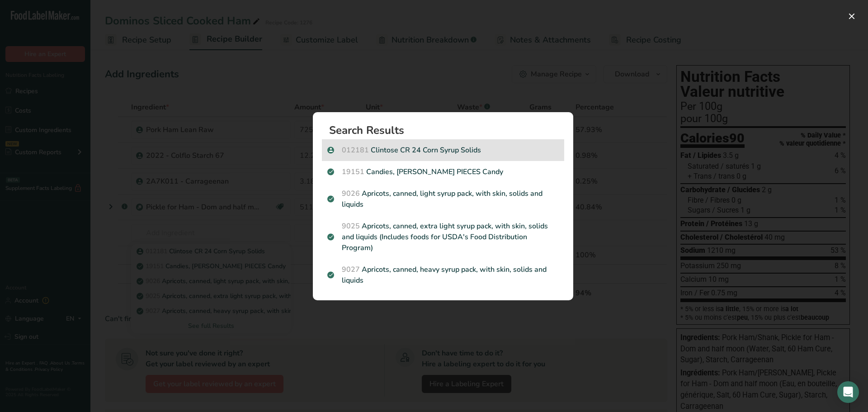 The width and height of the screenshot is (868, 412). What do you see at coordinates (848, 392) in the screenshot?
I see `div: Open Intercom Messenger` at bounding box center [848, 392].